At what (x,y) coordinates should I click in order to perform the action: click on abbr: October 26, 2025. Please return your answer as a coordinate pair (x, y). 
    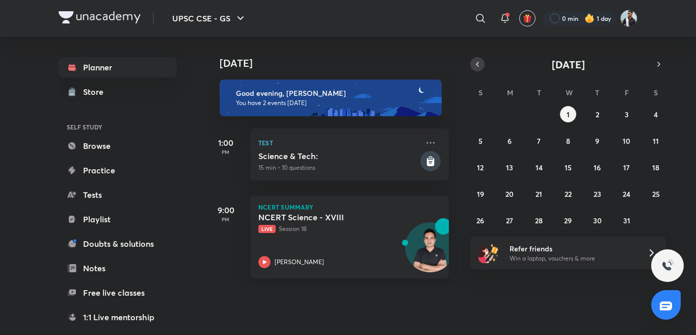
    Looking at the image, I should click on (480, 220).